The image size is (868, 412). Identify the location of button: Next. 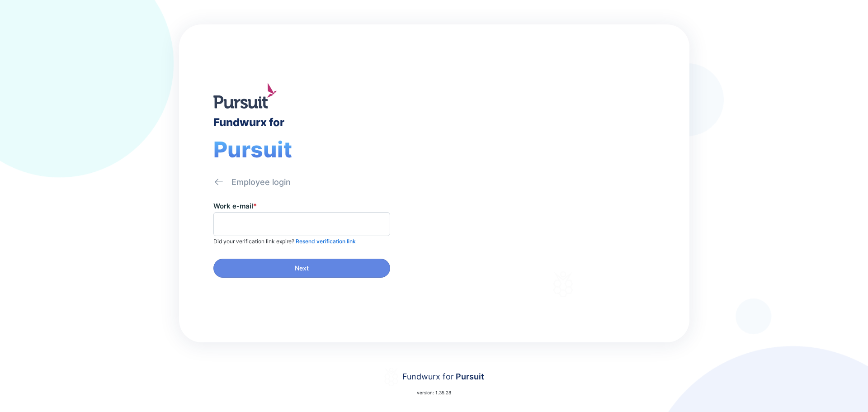
(302, 268).